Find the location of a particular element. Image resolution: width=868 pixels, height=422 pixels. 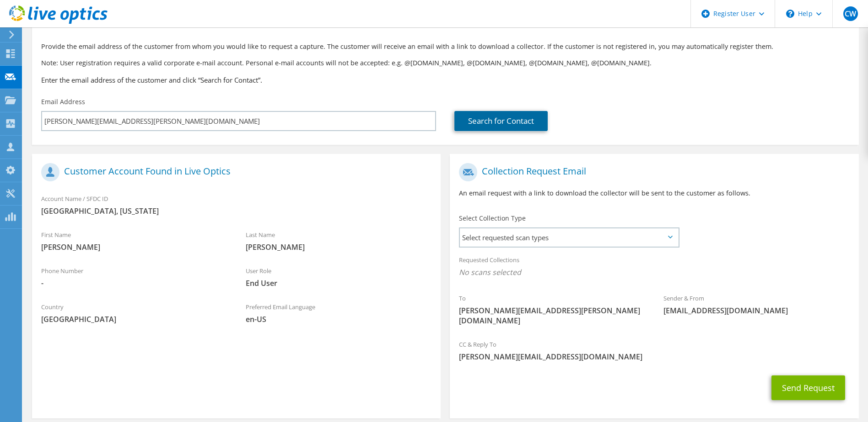

p: Note: User registration requires a valid corporate e-mail account. Personal e-mail accounts will ... is located at coordinates (445, 63).